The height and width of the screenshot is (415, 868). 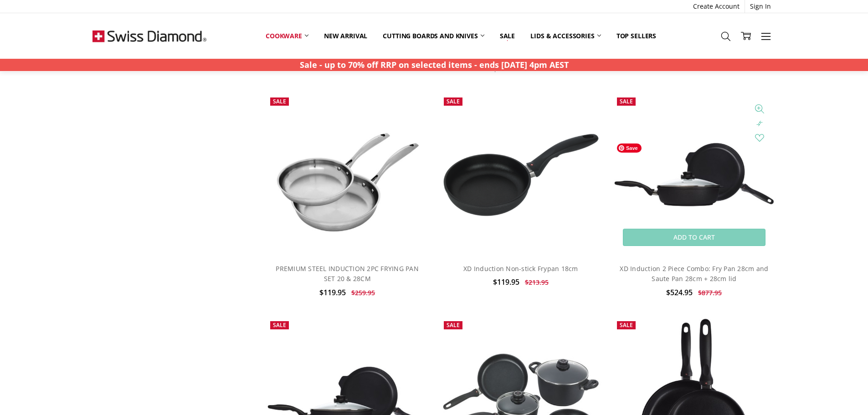 I want to click on span: $329.95, so click(x=506, y=69).